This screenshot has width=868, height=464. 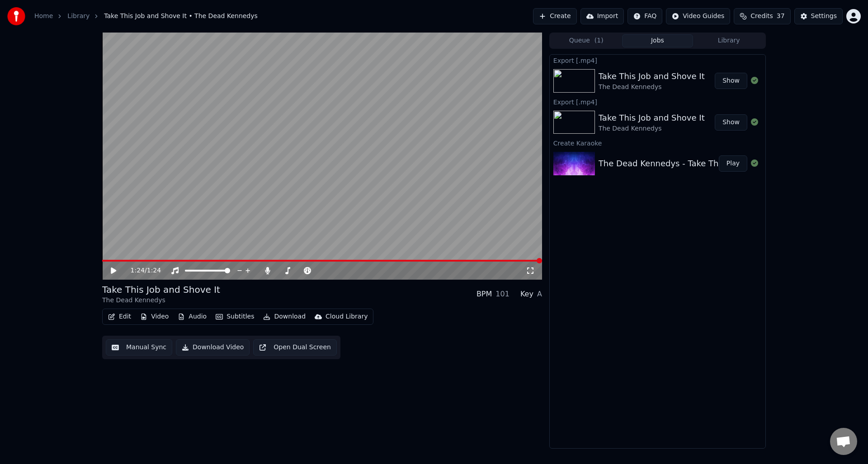 What do you see at coordinates (781, 16) in the screenshot?
I see `span: 37` at bounding box center [781, 16].